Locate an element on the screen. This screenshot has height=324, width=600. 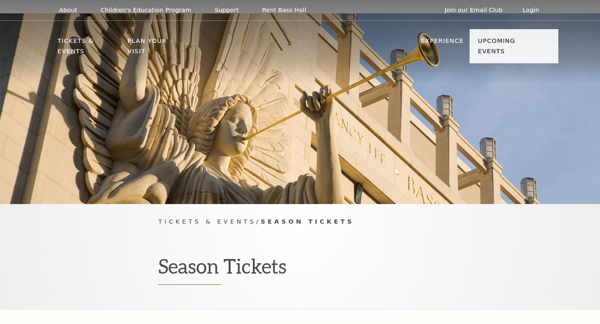
p: About is located at coordinates (68, 10).